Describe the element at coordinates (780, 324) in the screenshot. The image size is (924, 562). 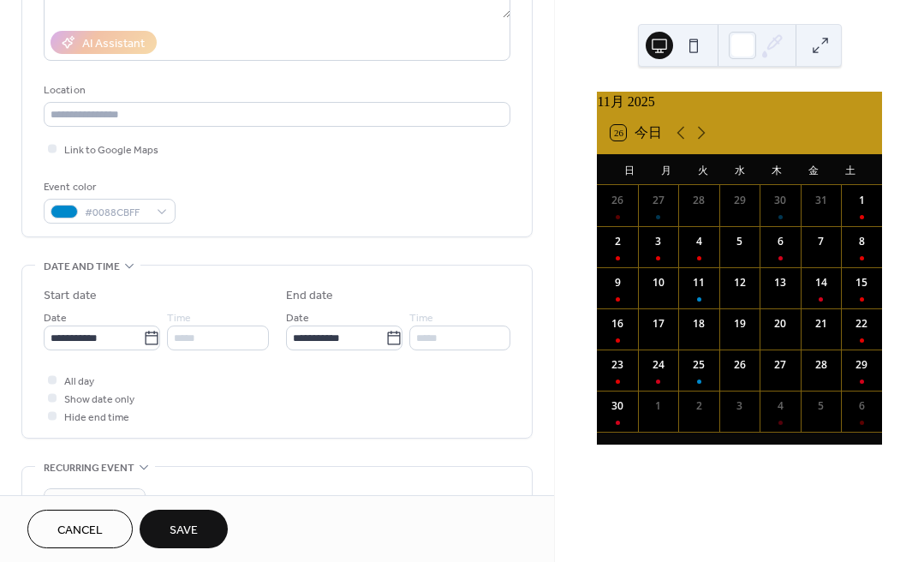
I see `div: 20` at that location.